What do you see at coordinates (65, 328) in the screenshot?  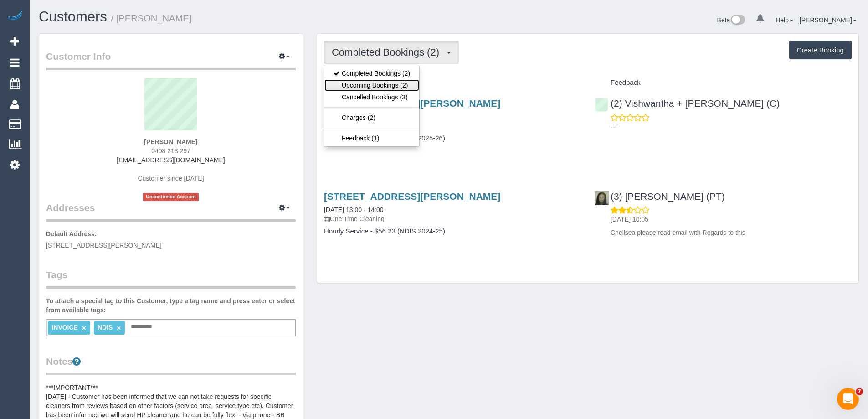 I see `span: INVOICE` at bounding box center [65, 328].